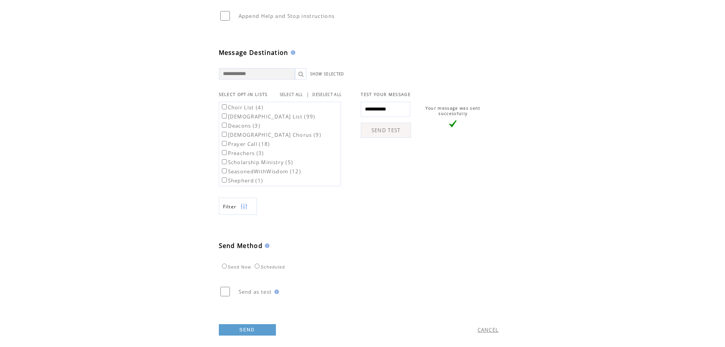 The width and height of the screenshot is (725, 347). Describe the element at coordinates (224, 107) in the screenshot. I see `input: Choir List (4)` at that location.